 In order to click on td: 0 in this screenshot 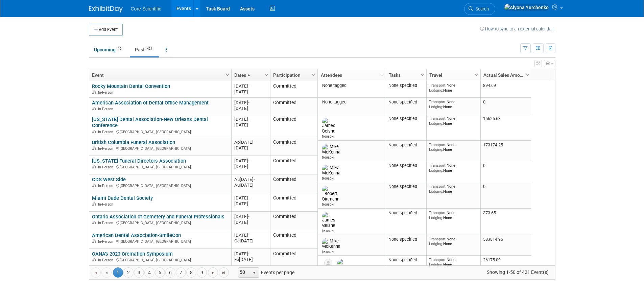, I will do `click(506, 172)`.